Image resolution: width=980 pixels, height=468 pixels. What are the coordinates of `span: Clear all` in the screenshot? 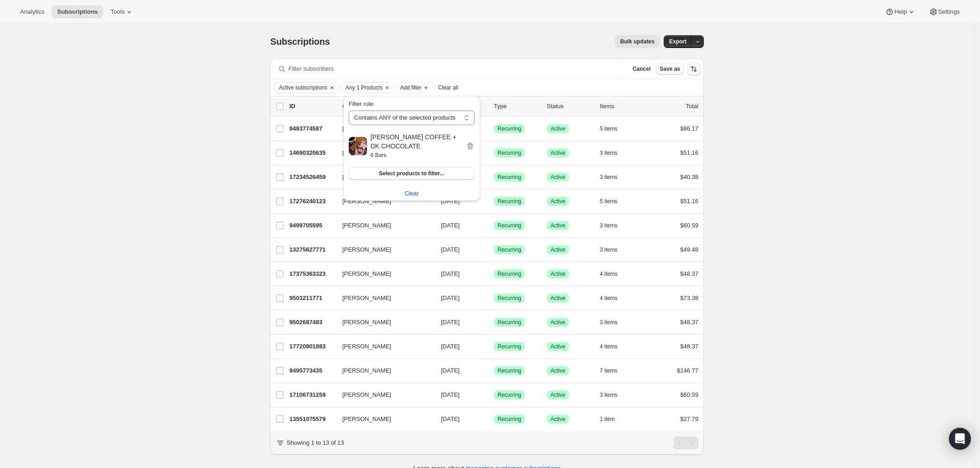 It's located at (449, 88).